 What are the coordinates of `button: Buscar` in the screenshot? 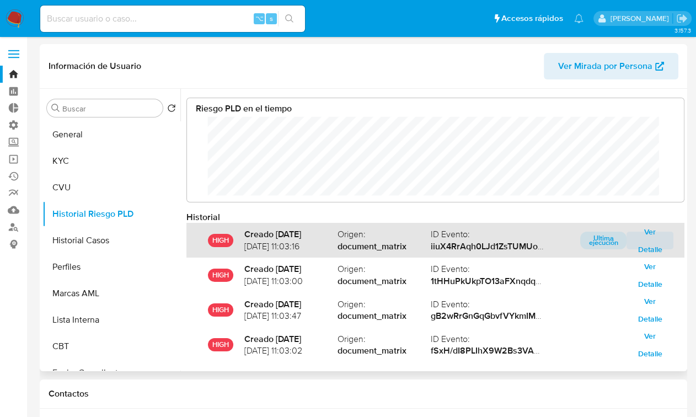 It's located at (56, 108).